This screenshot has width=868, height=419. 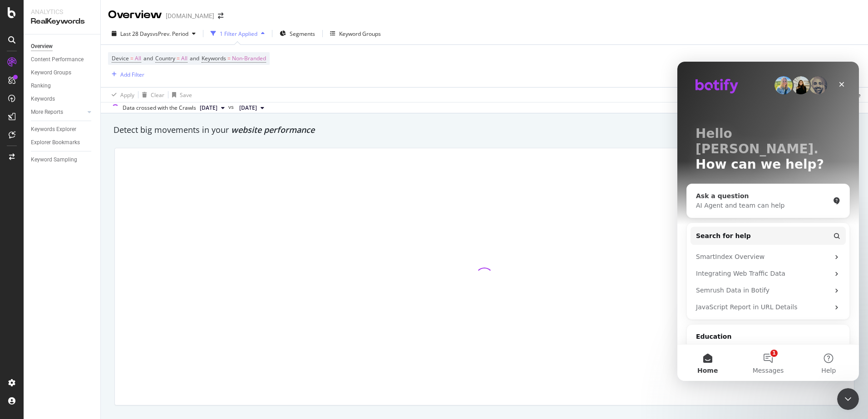 What do you see at coordinates (238, 34) in the screenshot?
I see `div: 1 Filter Applied` at bounding box center [238, 34].